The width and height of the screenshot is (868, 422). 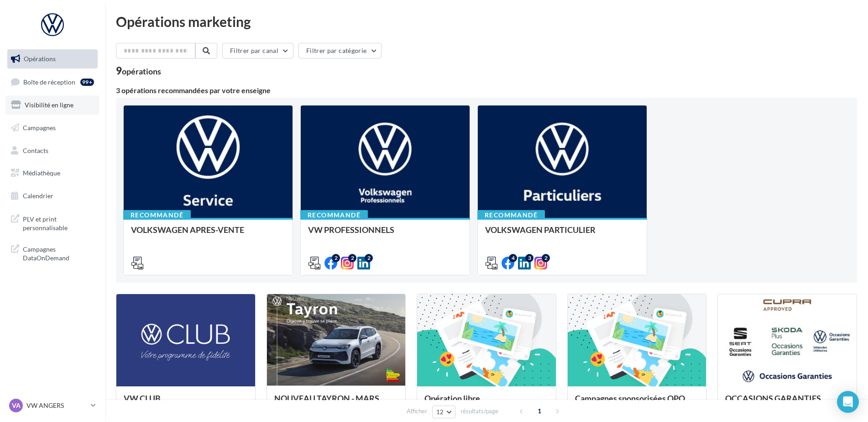 What do you see at coordinates (36, 150) in the screenshot?
I see `span: Contacts` at bounding box center [36, 150].